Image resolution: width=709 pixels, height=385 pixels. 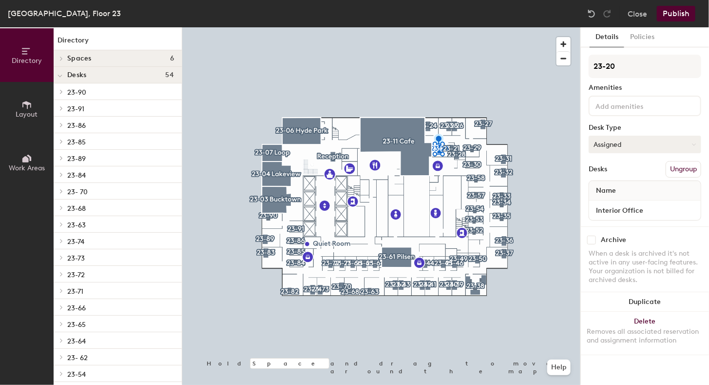 What do you see at coordinates (77, 374) in the screenshot?
I see `span: 23-54` at bounding box center [77, 374].